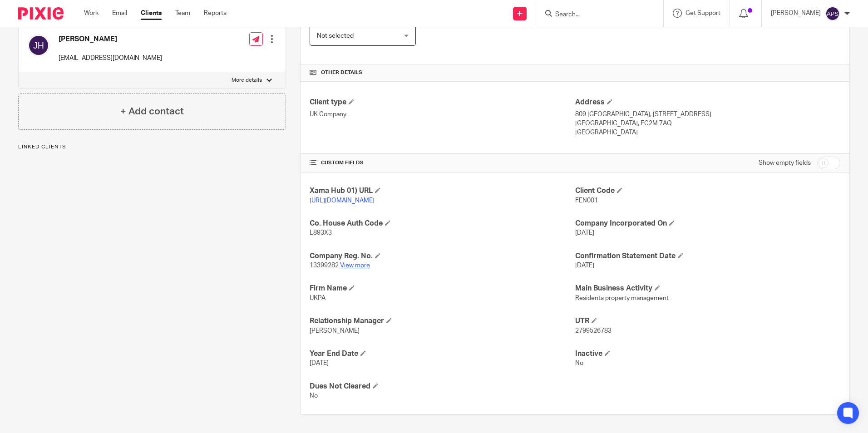  I want to click on p: UK Company, so click(442, 114).